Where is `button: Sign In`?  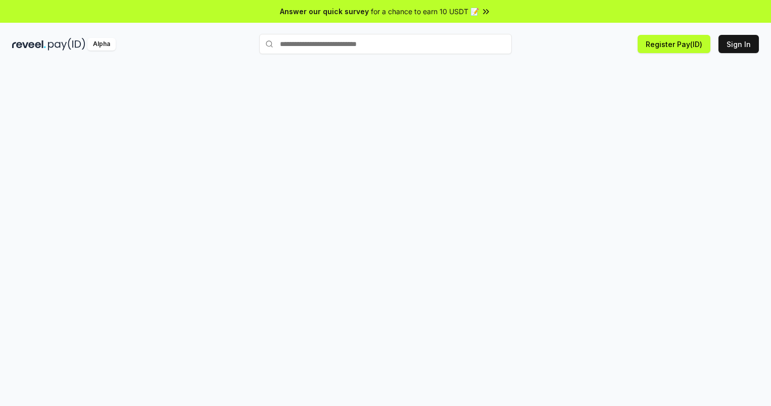 button: Sign In is located at coordinates (739, 44).